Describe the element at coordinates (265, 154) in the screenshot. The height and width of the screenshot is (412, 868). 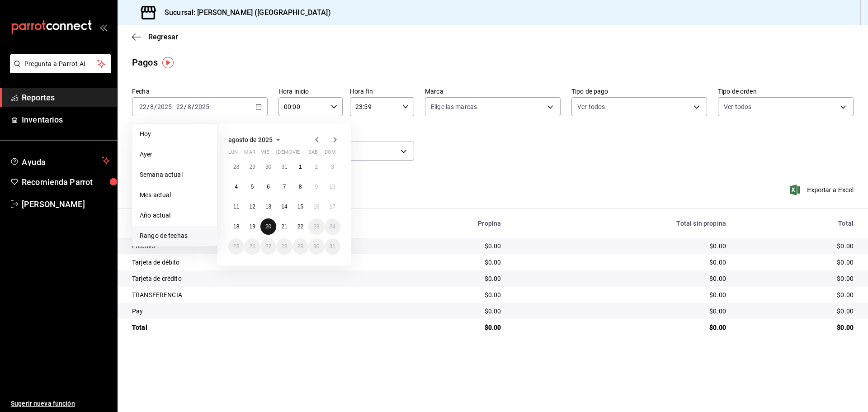
I see `abbr: miércoles` at that location.